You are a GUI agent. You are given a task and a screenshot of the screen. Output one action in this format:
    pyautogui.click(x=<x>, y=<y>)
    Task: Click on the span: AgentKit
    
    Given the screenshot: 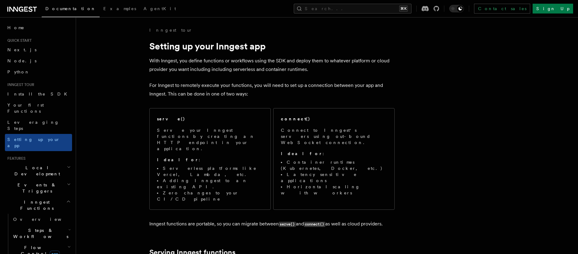 What is the action you would take?
    pyautogui.click(x=160, y=9)
    